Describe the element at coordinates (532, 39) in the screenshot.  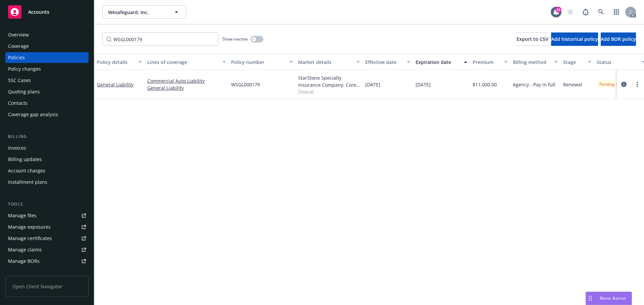
I see `button: Export to CSV` at that location.